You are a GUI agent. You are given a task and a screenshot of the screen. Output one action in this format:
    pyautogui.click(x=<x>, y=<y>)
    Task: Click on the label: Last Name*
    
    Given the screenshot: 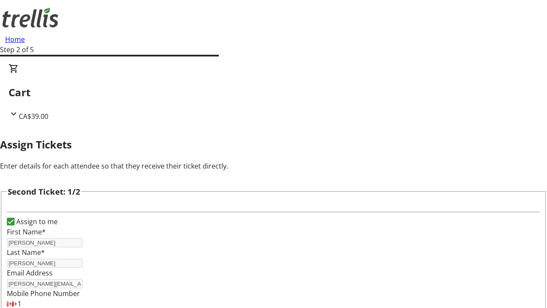 What is the action you would take?
    pyautogui.click(x=26, y=252)
    